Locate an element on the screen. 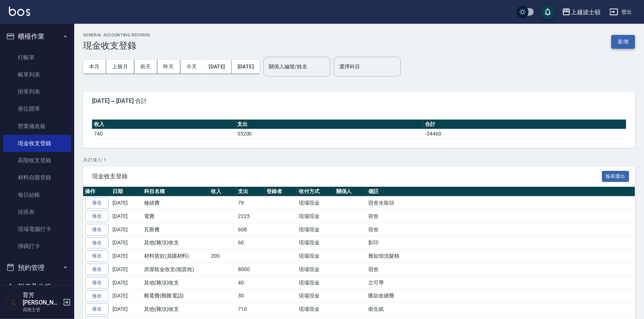  button: 報表及分析 is located at coordinates (37, 287).